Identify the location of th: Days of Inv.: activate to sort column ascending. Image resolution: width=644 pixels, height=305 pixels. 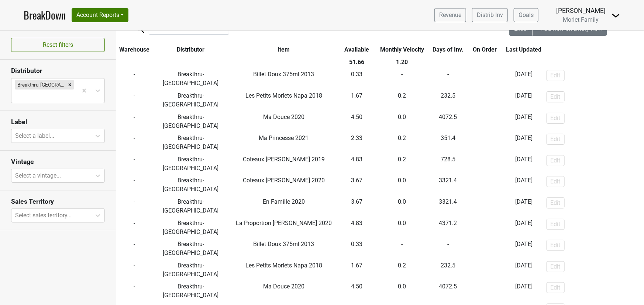
(448, 50).